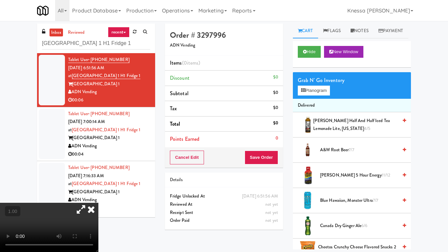 This screenshot has height=252, width=448. I want to click on ng-pluralize: items, so click(193, 63).